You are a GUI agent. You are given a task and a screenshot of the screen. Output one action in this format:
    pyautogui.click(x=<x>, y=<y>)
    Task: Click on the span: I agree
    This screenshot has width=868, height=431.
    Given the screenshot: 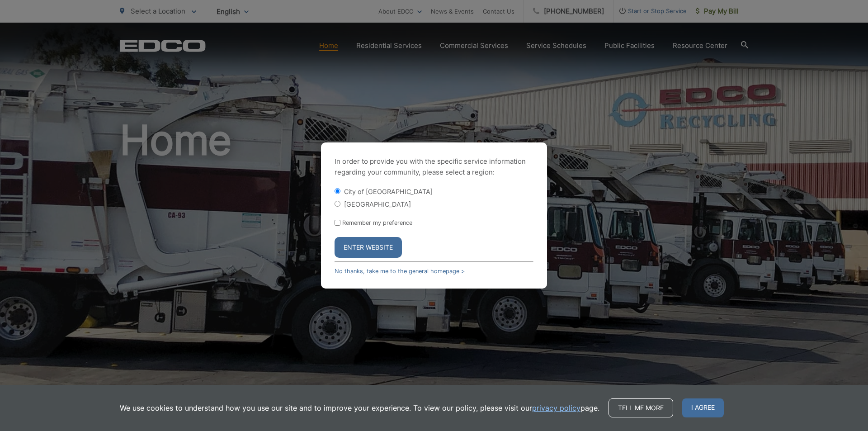 What is the action you would take?
    pyautogui.click(x=703, y=408)
    